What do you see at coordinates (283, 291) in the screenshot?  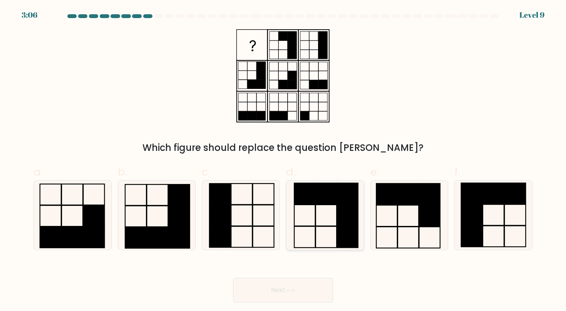 I see `button: Next` at bounding box center [283, 291].